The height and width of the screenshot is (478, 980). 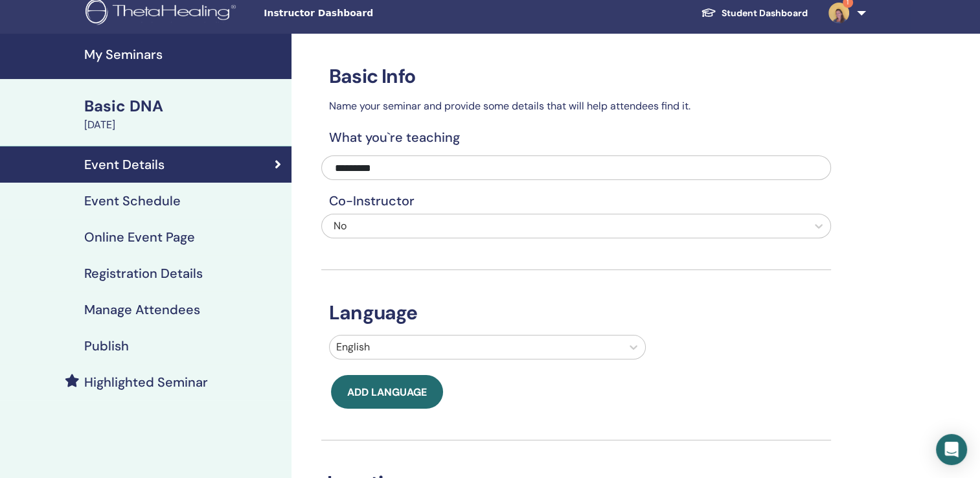 I want to click on span: No, so click(x=340, y=226).